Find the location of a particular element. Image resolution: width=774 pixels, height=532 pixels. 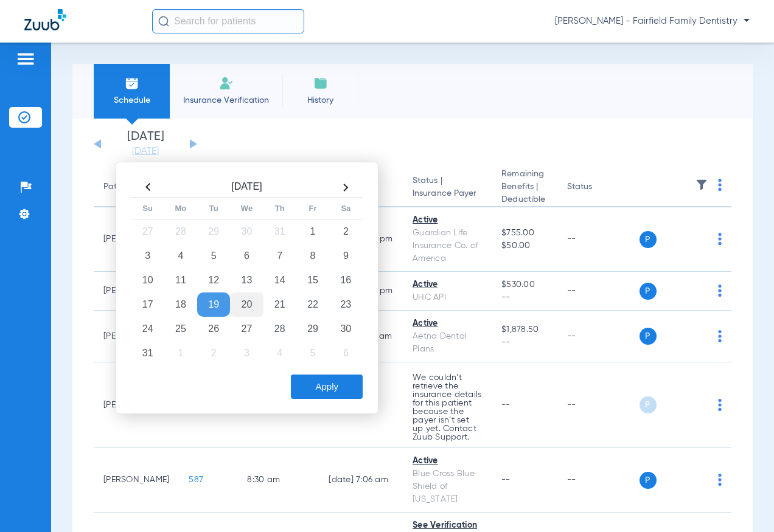

div: Chat Widget is located at coordinates (743, 503).